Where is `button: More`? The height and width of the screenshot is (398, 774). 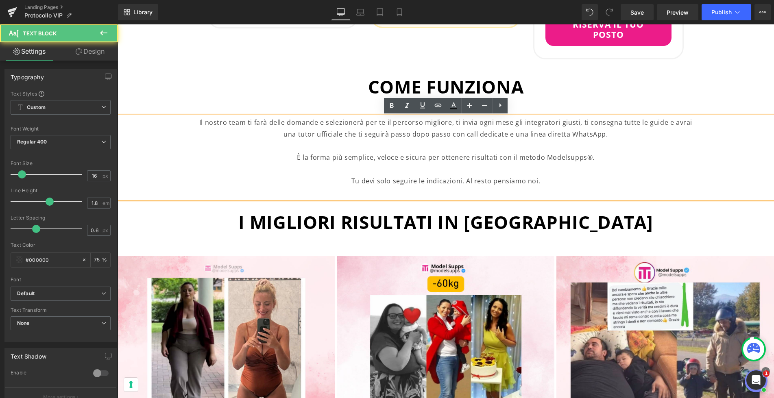 button: More is located at coordinates (763, 12).